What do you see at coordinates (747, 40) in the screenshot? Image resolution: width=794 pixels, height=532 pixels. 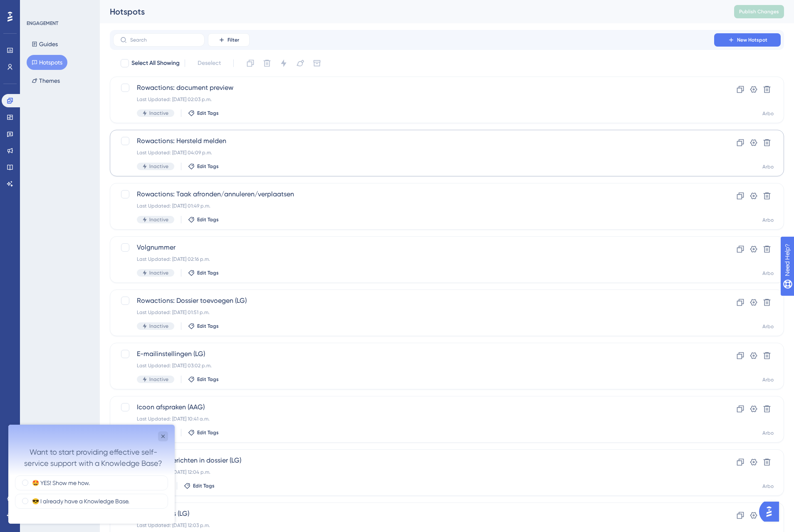 I see `button: New Hotspot` at bounding box center [747, 40].